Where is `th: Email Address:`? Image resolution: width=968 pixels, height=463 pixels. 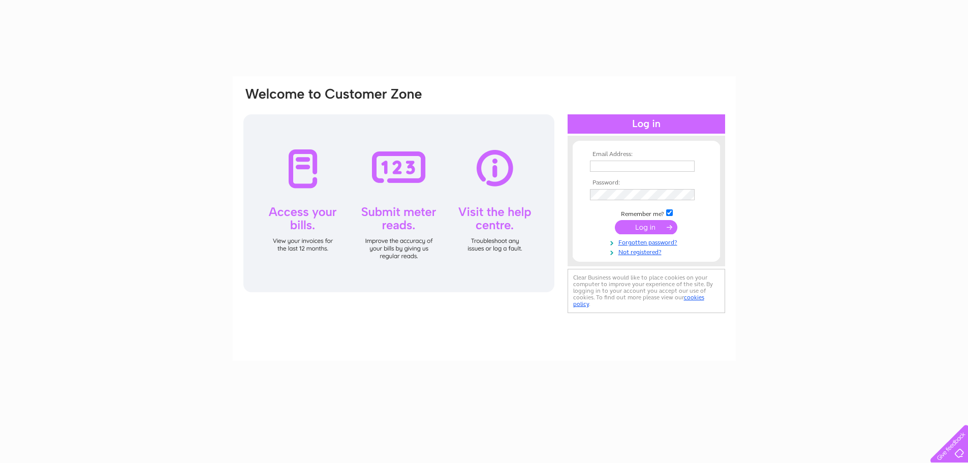 th: Email Address: is located at coordinates (646, 154).